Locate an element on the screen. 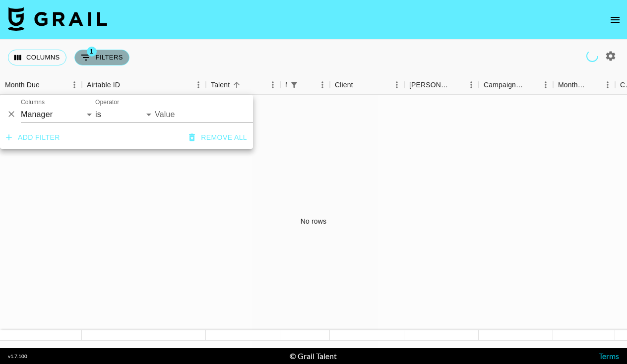 This screenshot has height=364, width=627. label: Operator is located at coordinates (107, 102).